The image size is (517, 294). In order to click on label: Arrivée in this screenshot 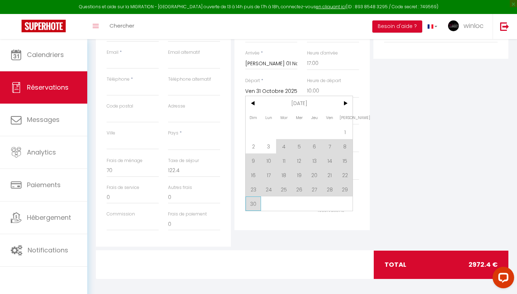, I will do `click(252, 53)`.